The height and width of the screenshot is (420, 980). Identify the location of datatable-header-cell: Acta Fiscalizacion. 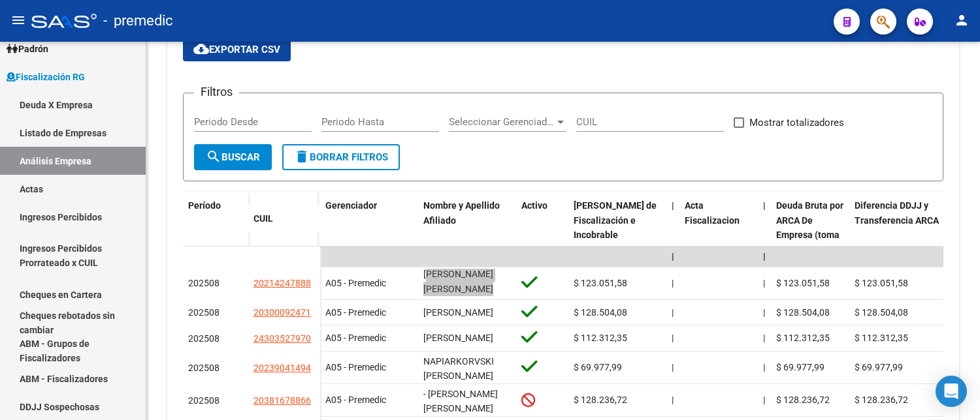
(719, 235).